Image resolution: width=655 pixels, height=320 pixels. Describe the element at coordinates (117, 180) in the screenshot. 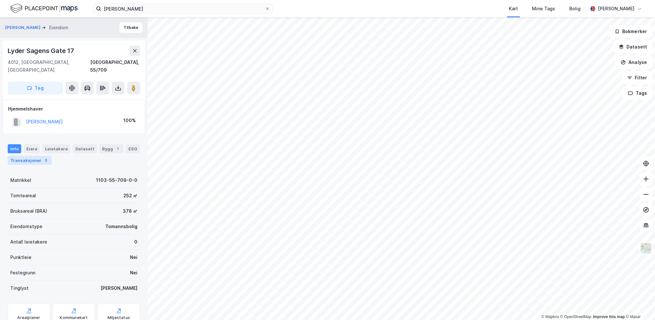

I see `div: 1103-55-709-0-0` at that location.